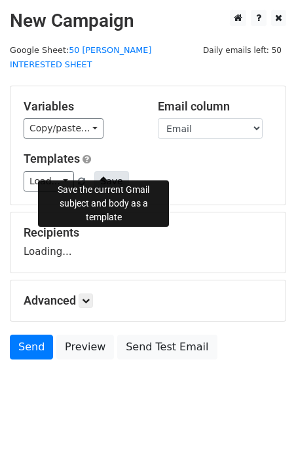  I want to click on h5: Recipients, so click(148, 233).